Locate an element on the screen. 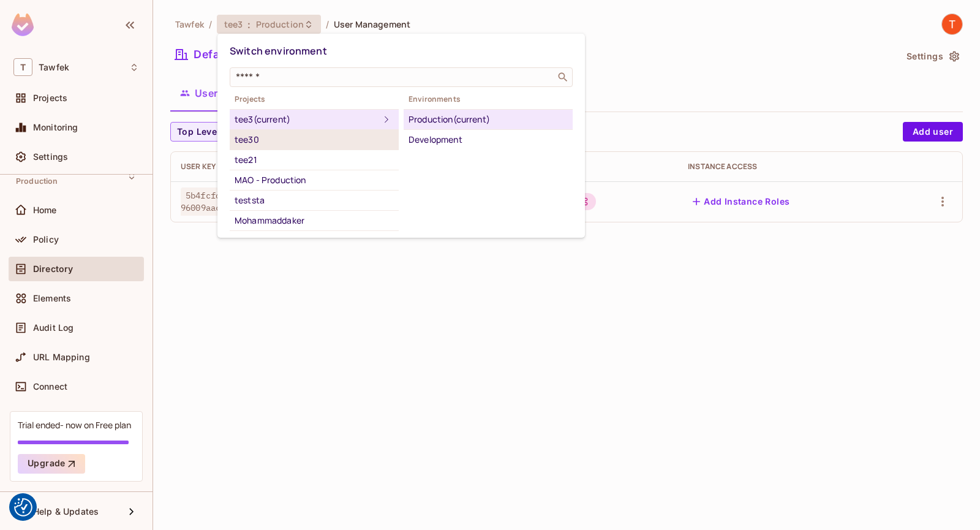 This screenshot has height=530, width=980. div: MAO - Production is located at coordinates (314, 180).